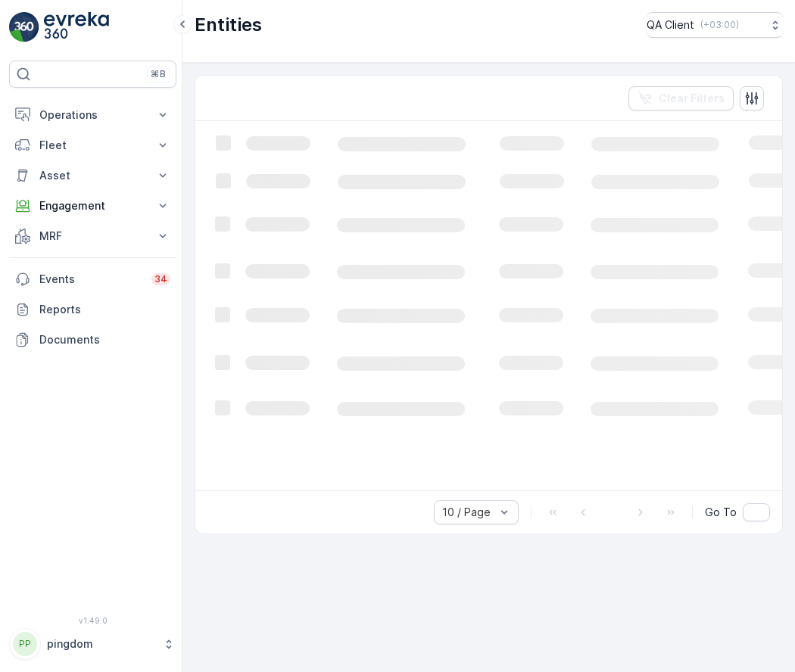 The image size is (795, 672). I want to click on p: Asset, so click(93, 176).